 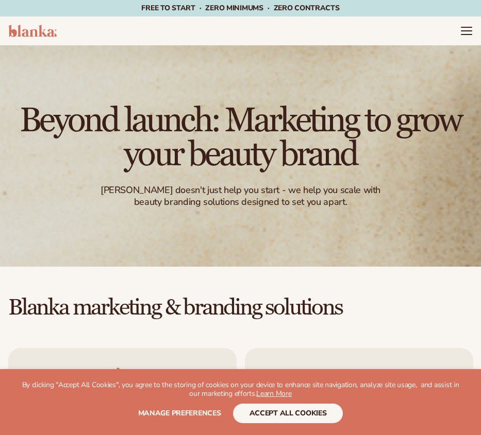 I want to click on button: accept all cookies, so click(x=288, y=414).